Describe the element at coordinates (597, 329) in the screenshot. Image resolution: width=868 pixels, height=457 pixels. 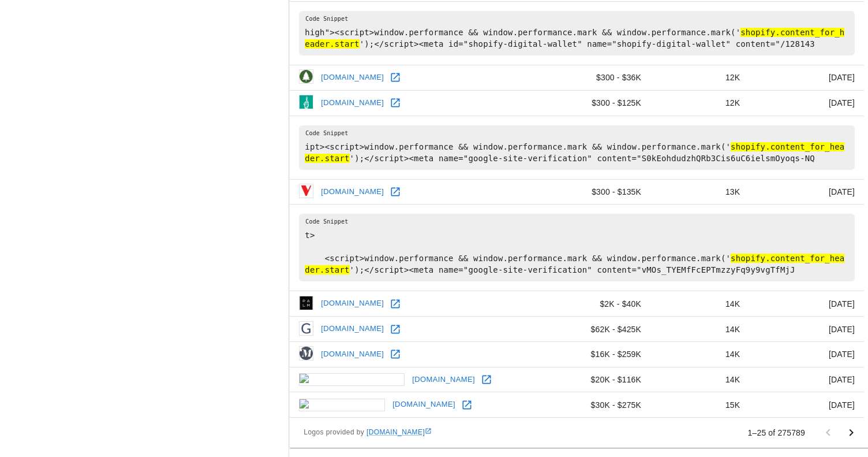
I see `td: $62K - $425K` at that location.